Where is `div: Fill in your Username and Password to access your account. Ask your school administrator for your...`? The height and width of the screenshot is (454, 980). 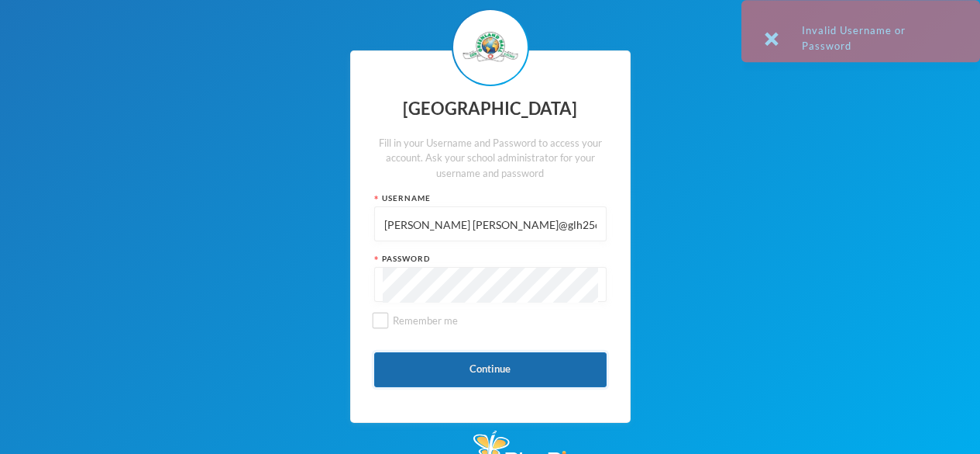
div: Fill in your Username and Password to access your account. Ask your school administrator for your... is located at coordinates (490, 158).